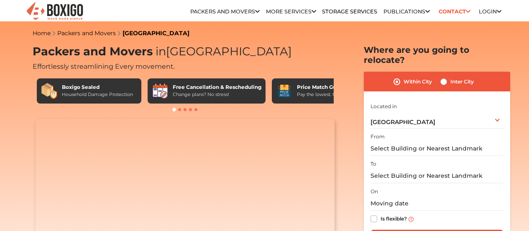 This screenshot has height=231, width=529. What do you see at coordinates (350, 11) in the screenshot?
I see `a: Storage Services` at bounding box center [350, 11].